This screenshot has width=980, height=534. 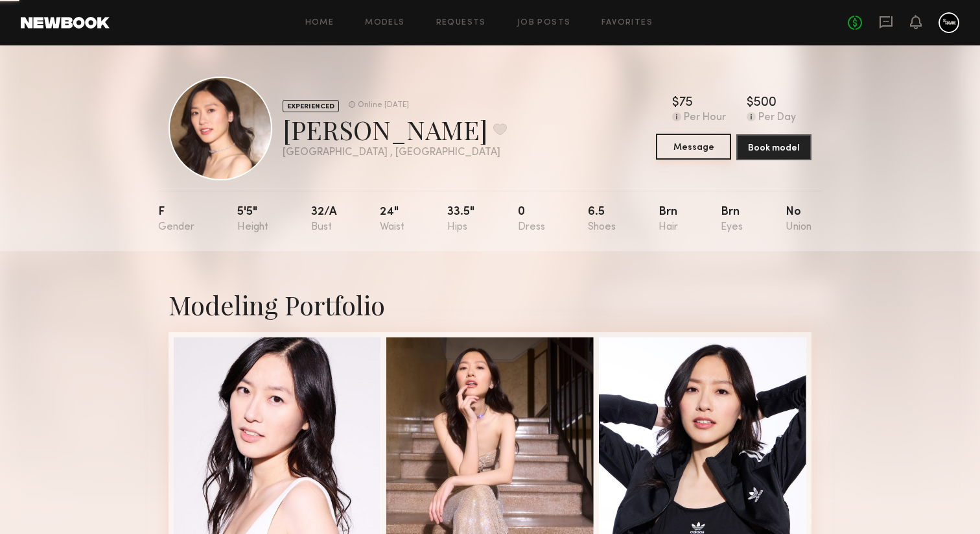 I want to click on div: F, so click(x=177, y=219).